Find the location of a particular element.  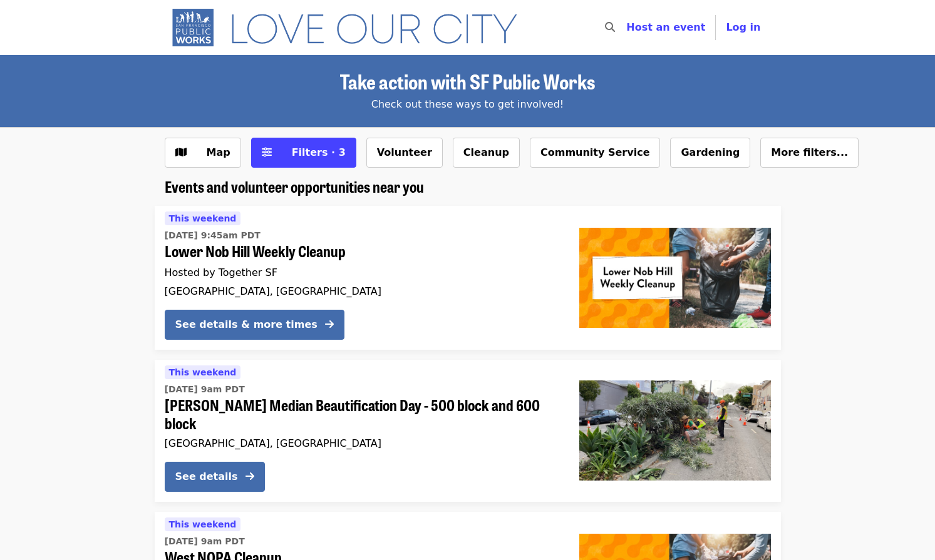

button: Filters (3 selected) is located at coordinates (304, 153).